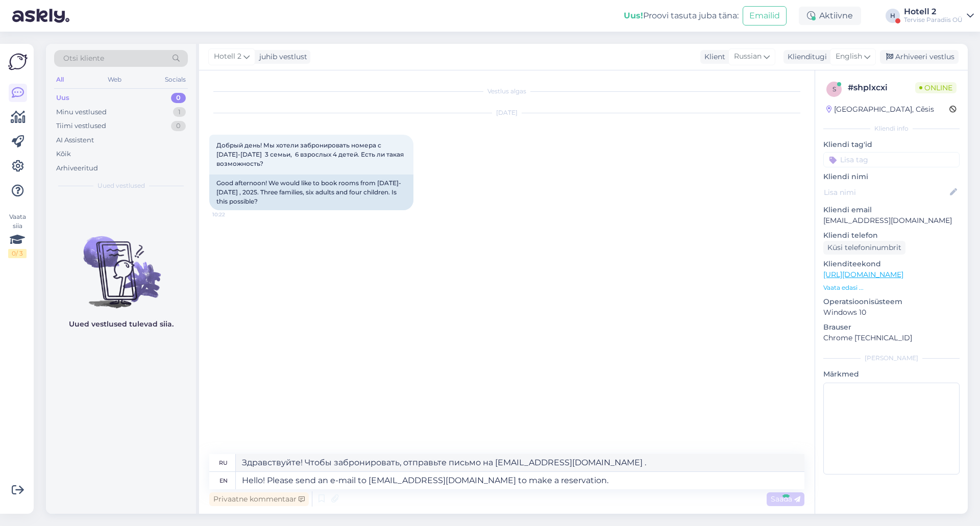 The image size is (980, 526). I want to click on input: Lisa tag, so click(891, 160).